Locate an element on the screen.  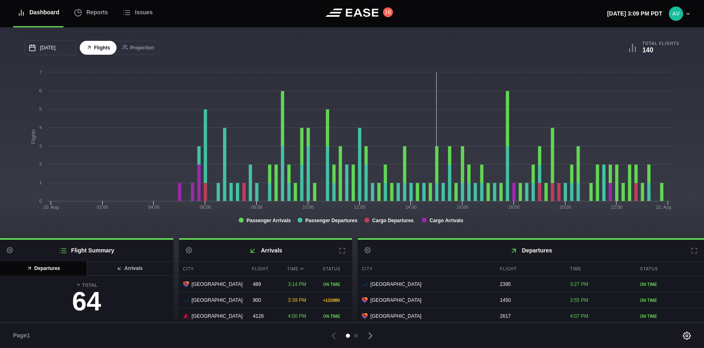
text: 08:00 is located at coordinates (257, 207).